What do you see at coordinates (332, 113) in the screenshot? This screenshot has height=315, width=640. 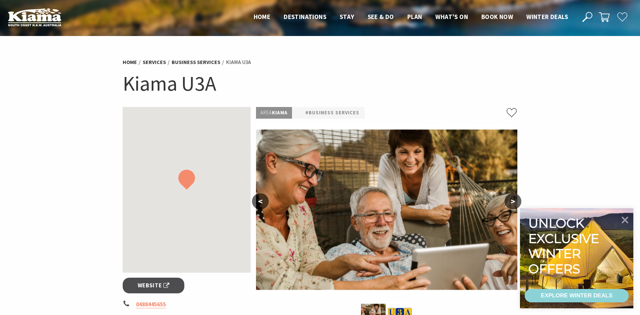 I see `a: #Business Services` at bounding box center [332, 113].